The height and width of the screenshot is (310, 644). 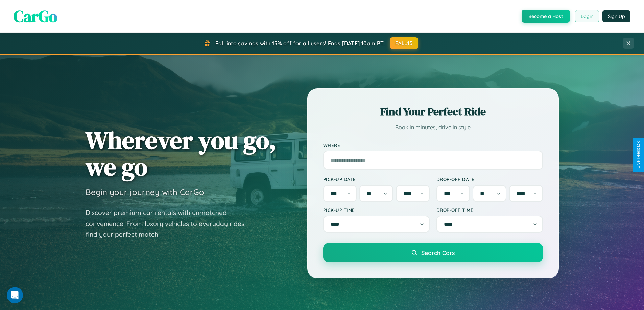 What do you see at coordinates (587, 16) in the screenshot?
I see `button: Login` at bounding box center [587, 16].